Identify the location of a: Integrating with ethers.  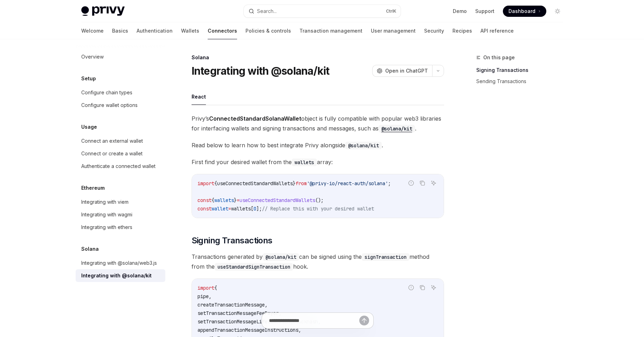
(120, 227).